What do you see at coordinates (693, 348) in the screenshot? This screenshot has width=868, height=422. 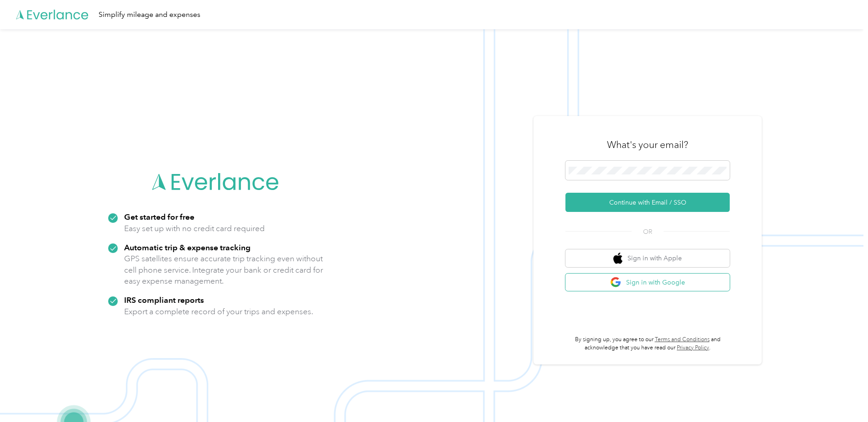 I see `a: Privacy Policy` at bounding box center [693, 348].